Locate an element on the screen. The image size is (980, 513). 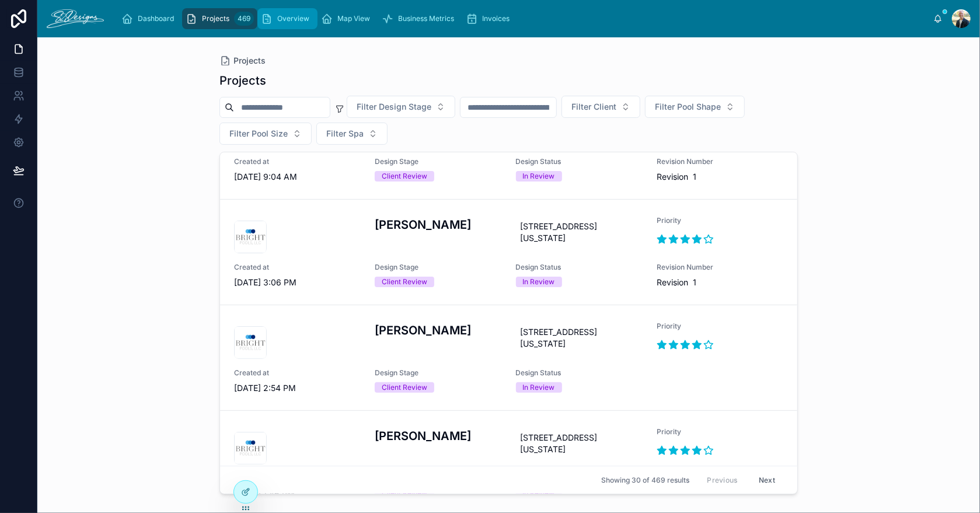
a: Overview is located at coordinates (287, 18).